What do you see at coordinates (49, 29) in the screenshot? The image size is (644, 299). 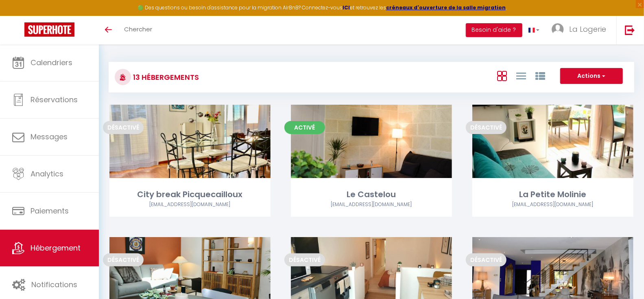 I see `img: Super Booking` at bounding box center [49, 29].